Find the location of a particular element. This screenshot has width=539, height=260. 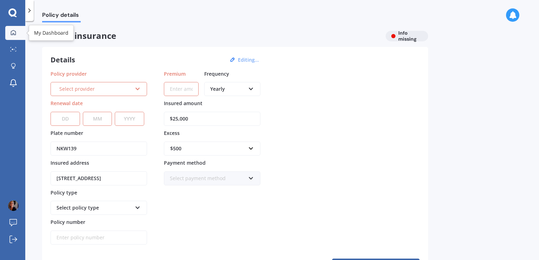

button: Editing... is located at coordinates (248, 60).